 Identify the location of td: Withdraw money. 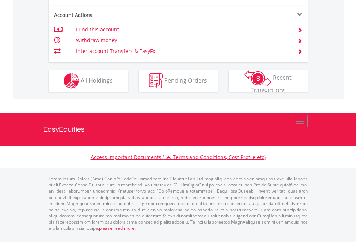
(182, 40).